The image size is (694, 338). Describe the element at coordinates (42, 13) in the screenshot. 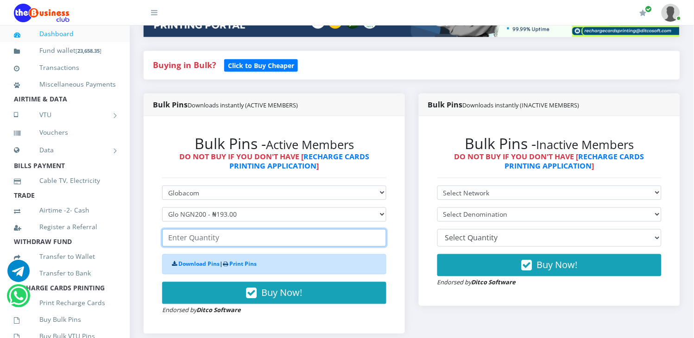

I see `img: Logo` at that location.